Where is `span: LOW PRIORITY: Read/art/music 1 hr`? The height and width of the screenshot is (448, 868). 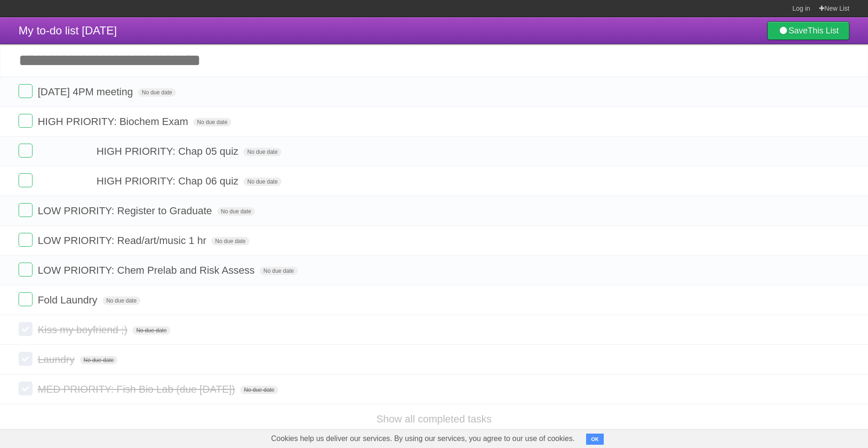 span: LOW PRIORITY: Read/art/music 1 hr is located at coordinates (123, 241).